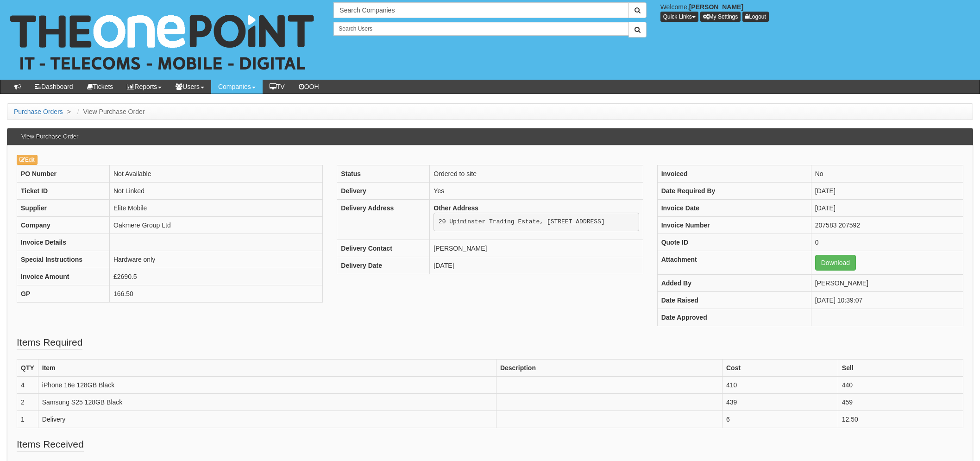 The image size is (980, 461). Describe the element at coordinates (110, 111) in the screenshot. I see `li: View Purchase Order` at that location.